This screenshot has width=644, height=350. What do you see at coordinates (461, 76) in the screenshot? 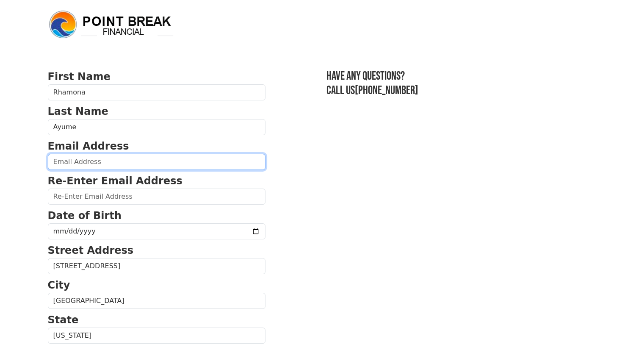
I see `h3: Have any questions?` at bounding box center [461, 76].